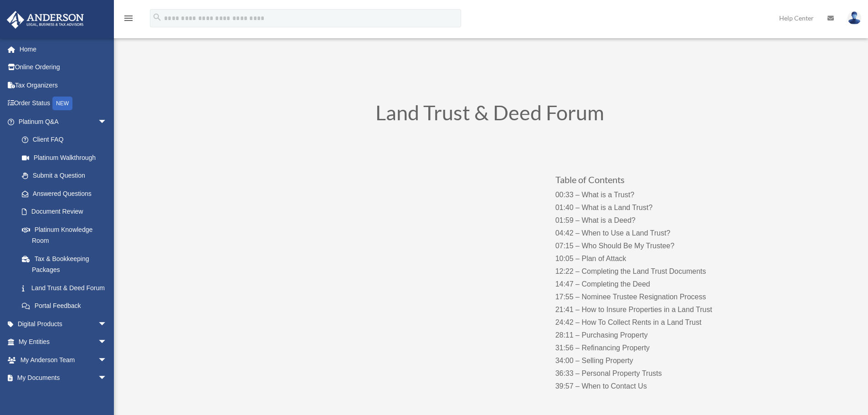  Describe the element at coordinates (64, 378) in the screenshot. I see `a: My Documentsarrow_drop_down` at that location.